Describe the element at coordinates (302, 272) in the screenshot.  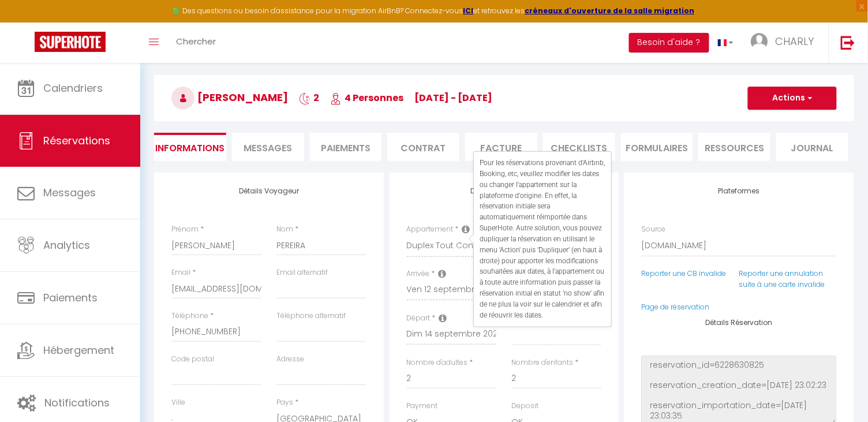
I see `label: Email alternatif` at that location.